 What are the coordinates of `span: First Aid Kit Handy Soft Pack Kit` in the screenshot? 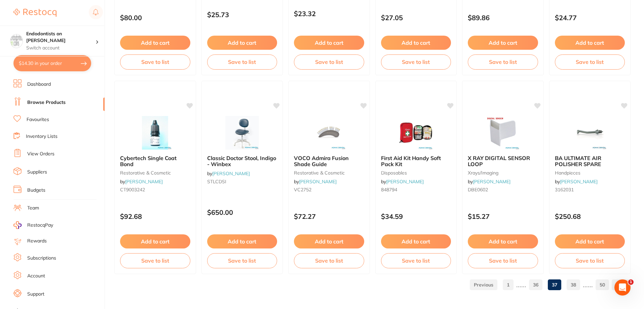 It's located at (411, 161).